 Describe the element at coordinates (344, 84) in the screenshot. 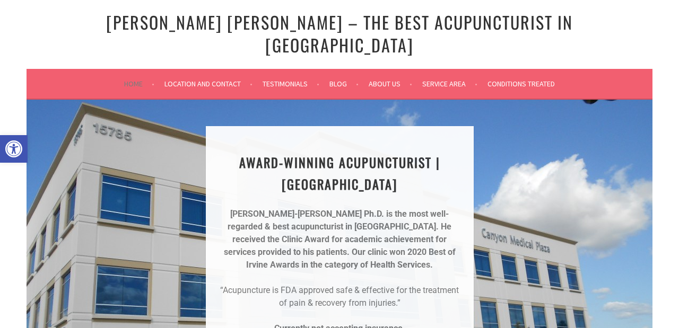

I see `a: Blog` at that location.